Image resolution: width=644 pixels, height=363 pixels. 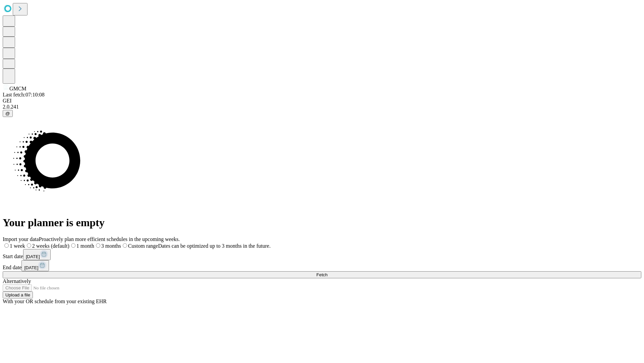 I want to click on input: 3 months, so click(x=98, y=245).